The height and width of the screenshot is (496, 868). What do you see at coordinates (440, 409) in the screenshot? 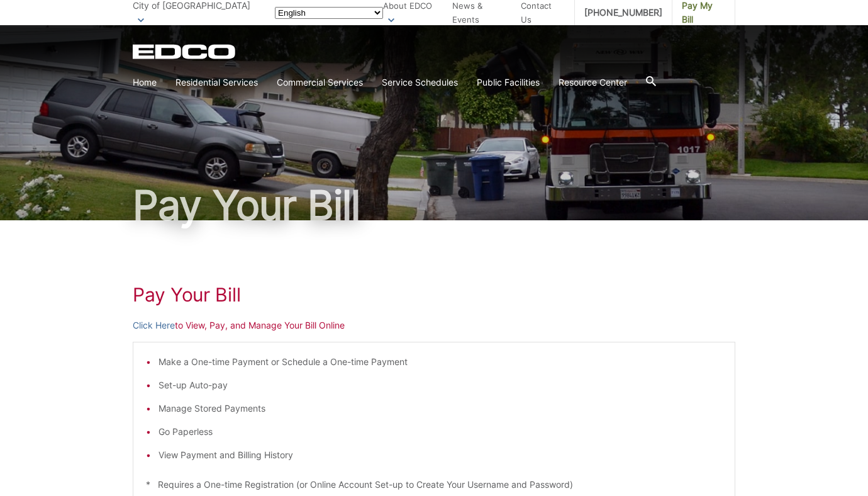
I see `li: Manage Stored Payments` at bounding box center [440, 409].